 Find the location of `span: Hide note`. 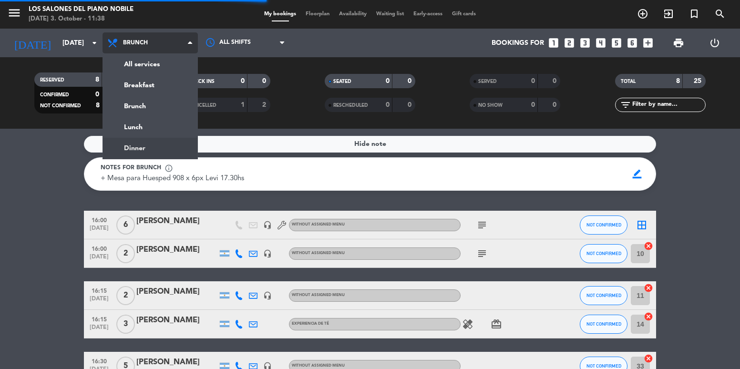

span: Hide note is located at coordinates (370, 144).